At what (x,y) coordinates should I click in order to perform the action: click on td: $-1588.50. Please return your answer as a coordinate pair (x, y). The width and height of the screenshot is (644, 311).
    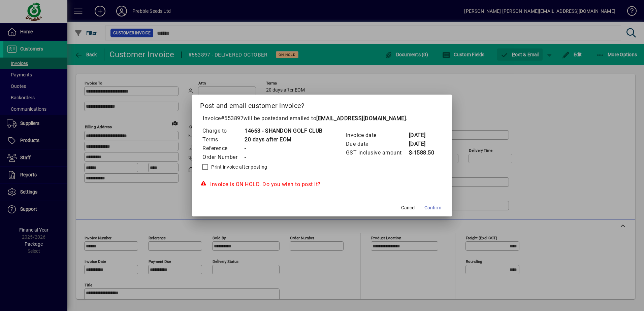
    Looking at the image, I should click on (422, 153).